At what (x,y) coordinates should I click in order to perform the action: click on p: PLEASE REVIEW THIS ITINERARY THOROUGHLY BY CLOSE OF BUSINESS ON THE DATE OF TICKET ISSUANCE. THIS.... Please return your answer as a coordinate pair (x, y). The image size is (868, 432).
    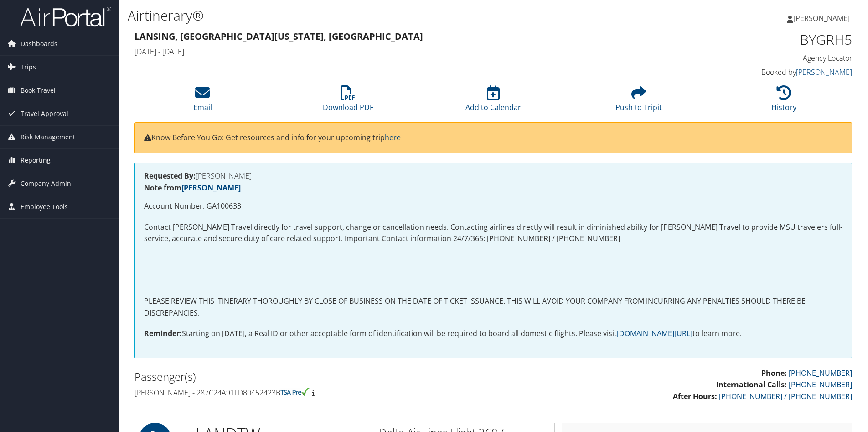
    Looking at the image, I should click on (493, 307).